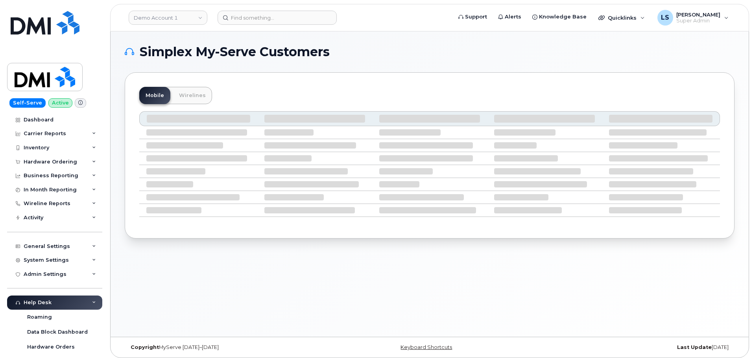  Describe the element at coordinates (192, 96) in the screenshot. I see `a: Wirelines` at that location.